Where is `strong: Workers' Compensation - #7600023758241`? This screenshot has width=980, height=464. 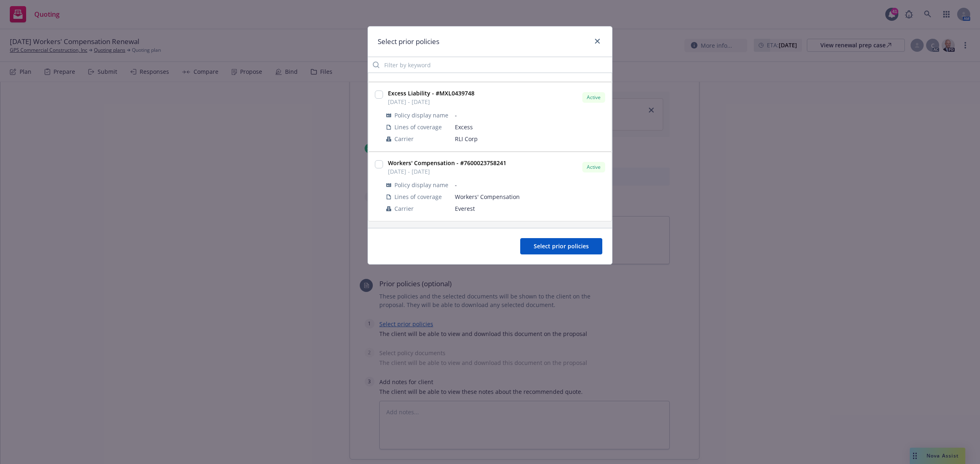 strong: Workers' Compensation - #7600023758241 is located at coordinates (447, 163).